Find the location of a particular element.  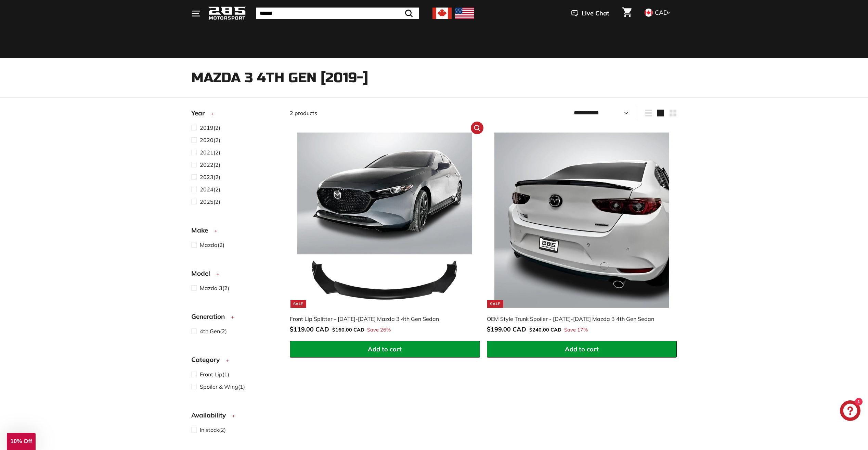

span: Live Chat is located at coordinates (596, 14).